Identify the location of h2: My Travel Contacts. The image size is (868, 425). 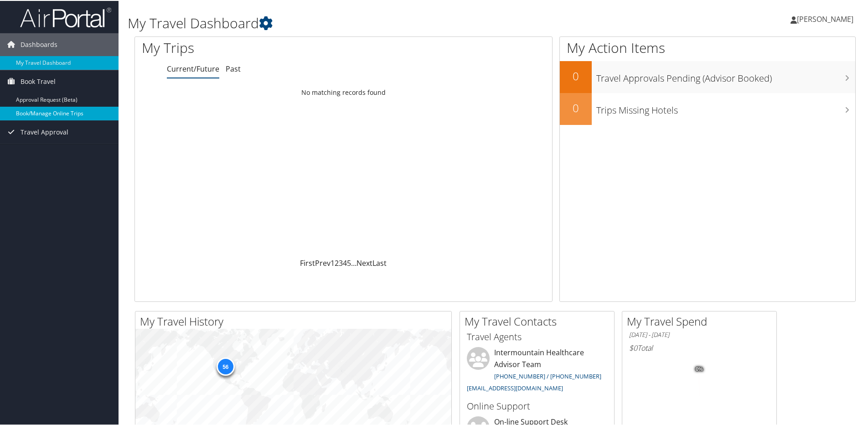
(539, 320).